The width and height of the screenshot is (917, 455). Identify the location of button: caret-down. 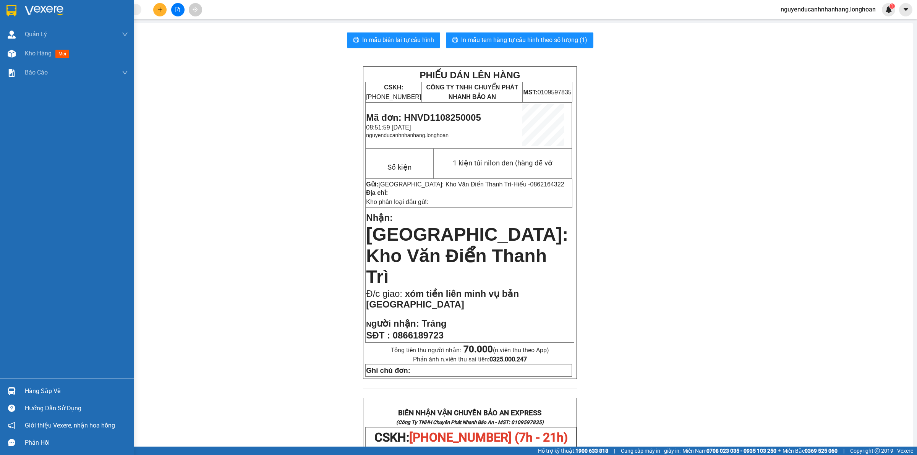
(906, 10).